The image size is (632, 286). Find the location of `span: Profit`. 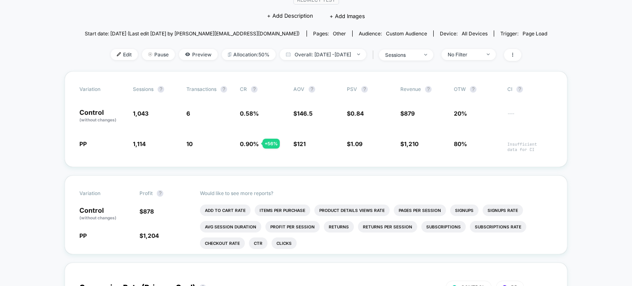

span: Profit is located at coordinates (146, 193).